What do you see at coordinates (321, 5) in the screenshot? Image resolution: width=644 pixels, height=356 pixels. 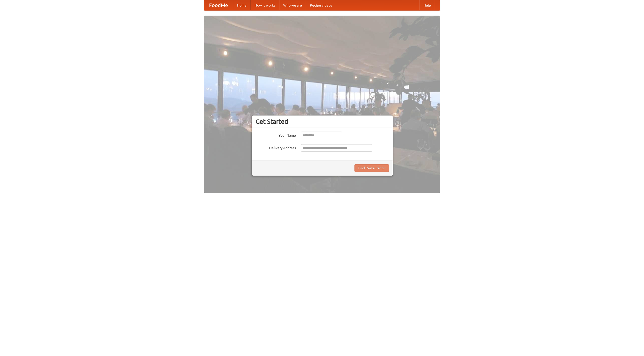 I see `a: Recipe videos` at bounding box center [321, 5].